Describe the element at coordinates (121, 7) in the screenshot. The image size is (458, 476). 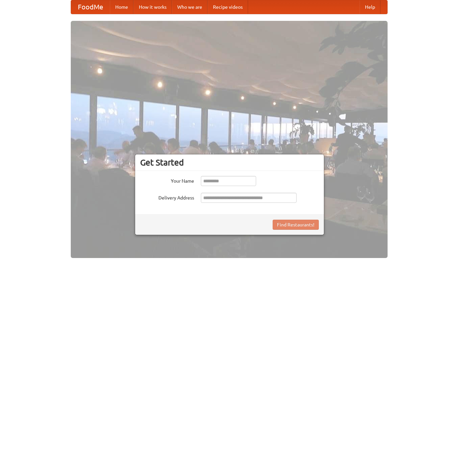
I see `a: Home` at that location.